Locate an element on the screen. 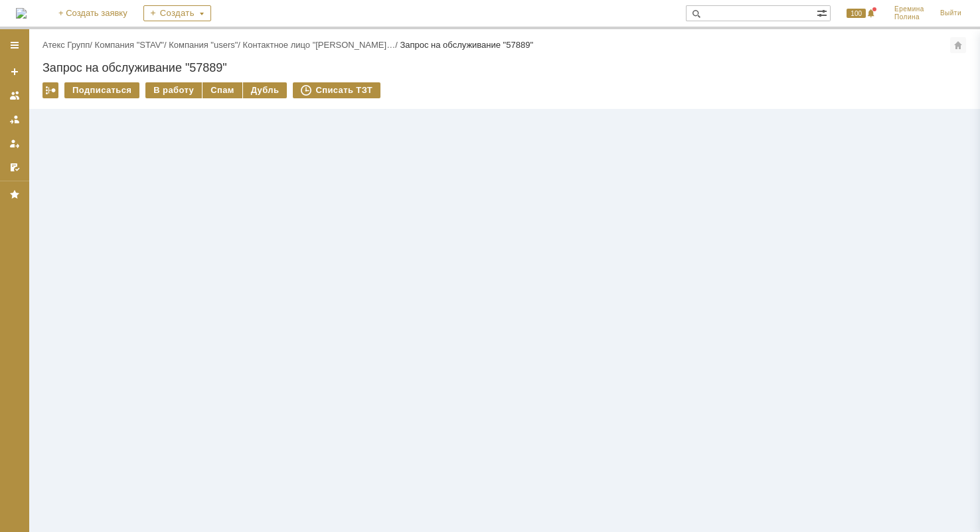 This screenshot has height=532, width=980. a: Мои согласования is located at coordinates (14, 167).